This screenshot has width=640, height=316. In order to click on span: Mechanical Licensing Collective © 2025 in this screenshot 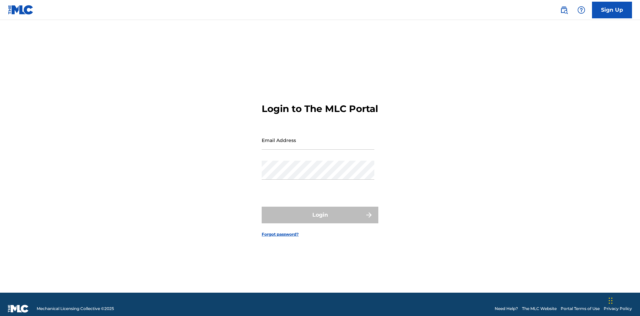, I will do `click(75, 309)`.